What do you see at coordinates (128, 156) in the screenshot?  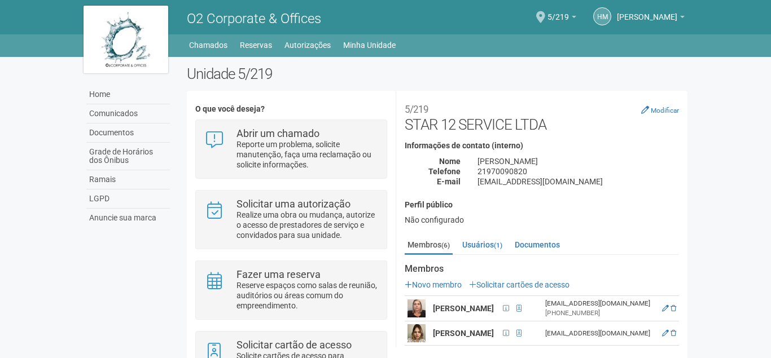 I see `a: Grade de Horários dos Ônibus` at bounding box center [128, 156].